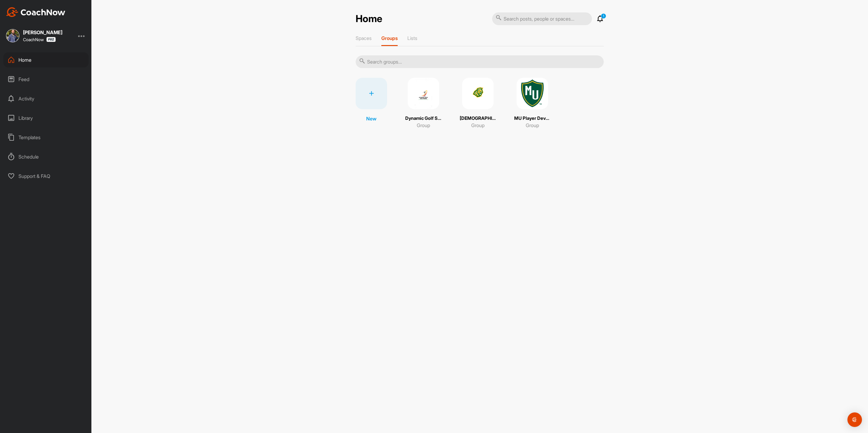 The width and height of the screenshot is (868, 433). Describe the element at coordinates (371, 119) in the screenshot. I see `p: New` at that location.